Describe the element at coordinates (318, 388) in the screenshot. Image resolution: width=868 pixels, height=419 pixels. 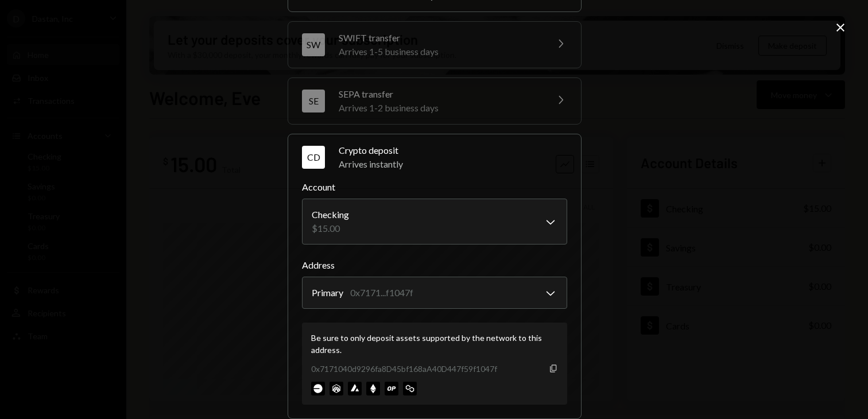
I see `img: base-mainnet` at that location.